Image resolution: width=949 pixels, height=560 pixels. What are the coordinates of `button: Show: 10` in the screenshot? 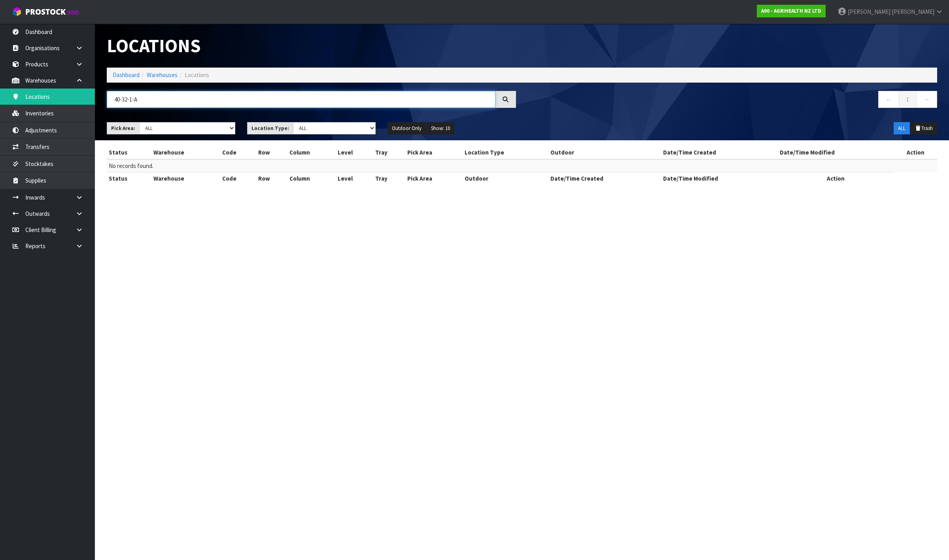 It's located at (441, 128).